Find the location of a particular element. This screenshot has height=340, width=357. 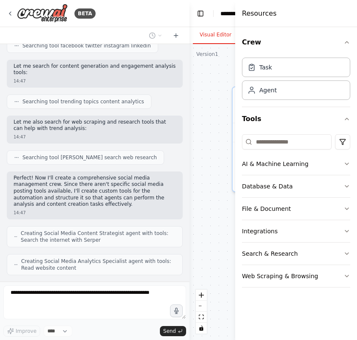

div: Task is located at coordinates (266, 67).